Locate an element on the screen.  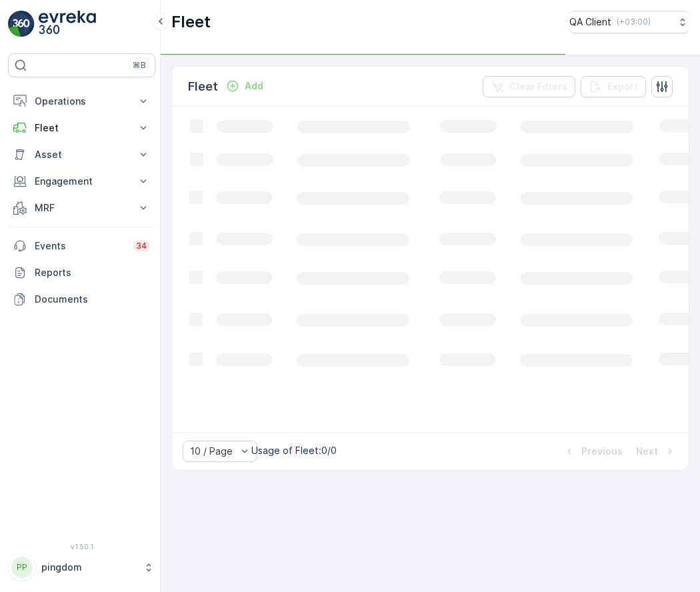
button: Previous is located at coordinates (593, 451).